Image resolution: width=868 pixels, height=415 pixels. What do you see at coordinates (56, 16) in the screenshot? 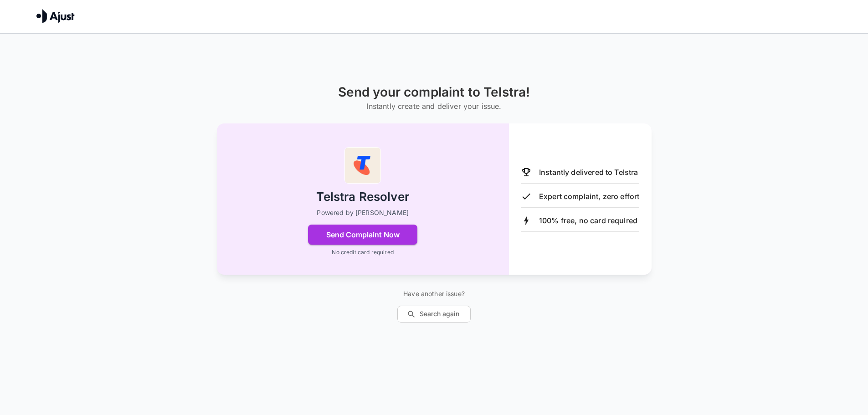
I see `img: Ajust` at bounding box center [56, 16].